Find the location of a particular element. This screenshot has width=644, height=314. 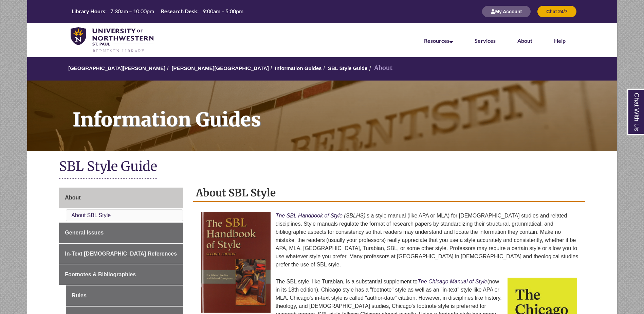

th: Library Hours: is located at coordinates (88, 11).